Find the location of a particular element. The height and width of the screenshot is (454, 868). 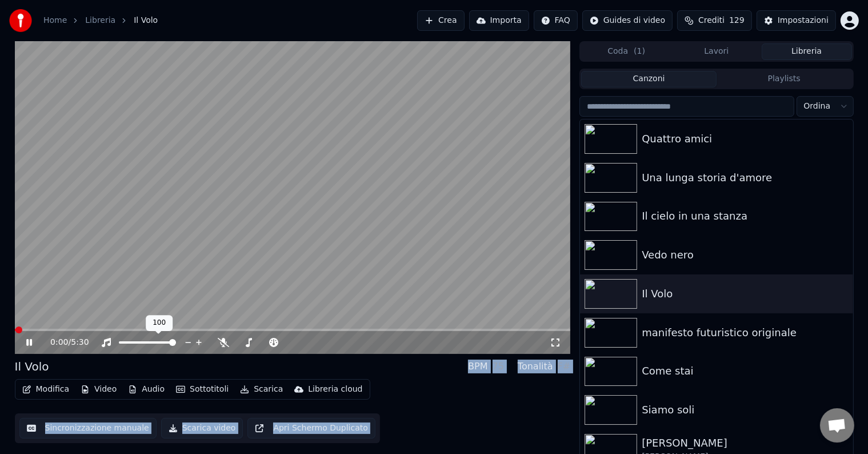

a: Home is located at coordinates (55, 20).